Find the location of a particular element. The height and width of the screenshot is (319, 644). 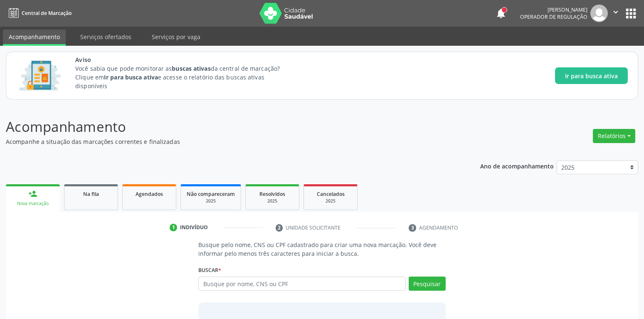

button: Relatórios is located at coordinates (614, 136).